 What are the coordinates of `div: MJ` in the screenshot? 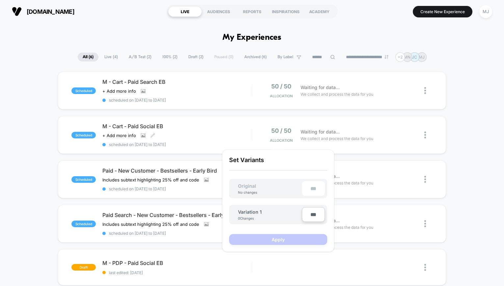 It's located at (485, 12).